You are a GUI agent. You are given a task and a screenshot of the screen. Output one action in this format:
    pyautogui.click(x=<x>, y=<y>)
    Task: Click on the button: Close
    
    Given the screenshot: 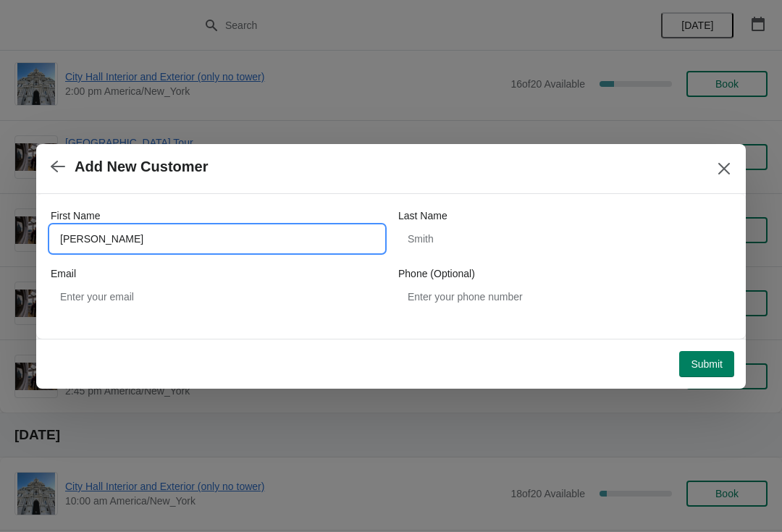 What is the action you would take?
    pyautogui.click(x=724, y=169)
    